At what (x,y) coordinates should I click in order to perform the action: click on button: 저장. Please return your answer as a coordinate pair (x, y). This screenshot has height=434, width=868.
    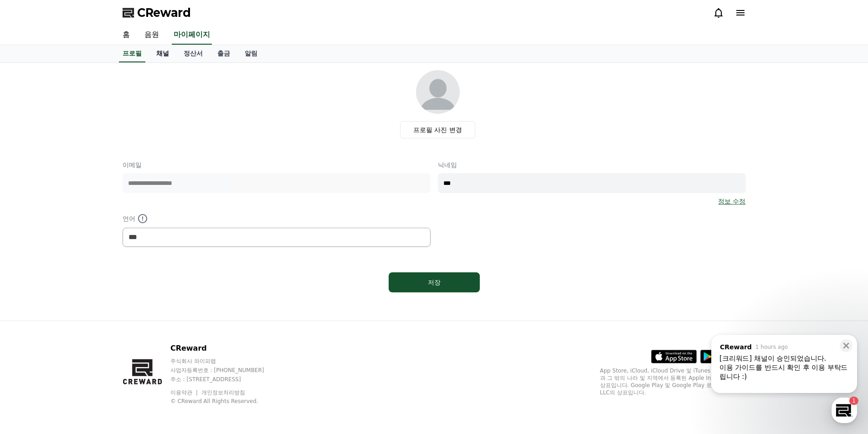
    Looking at the image, I should click on (434, 282).